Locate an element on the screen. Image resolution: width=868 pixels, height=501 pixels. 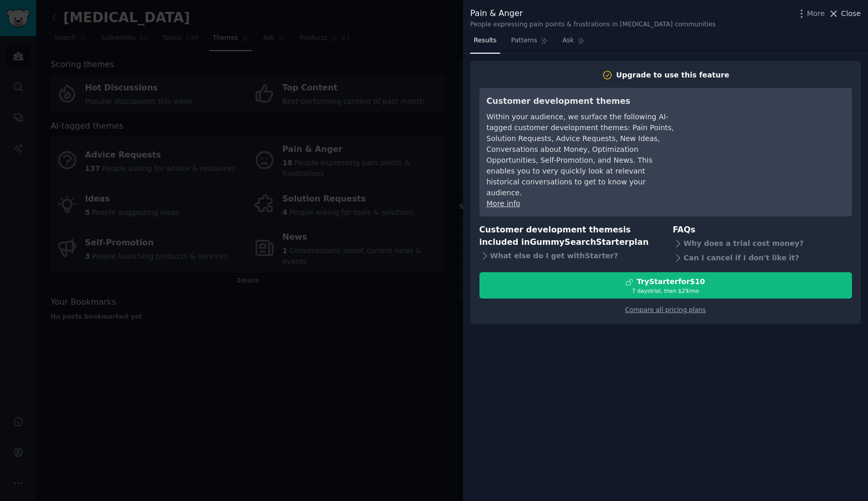
button: Close is located at coordinates (844, 13).